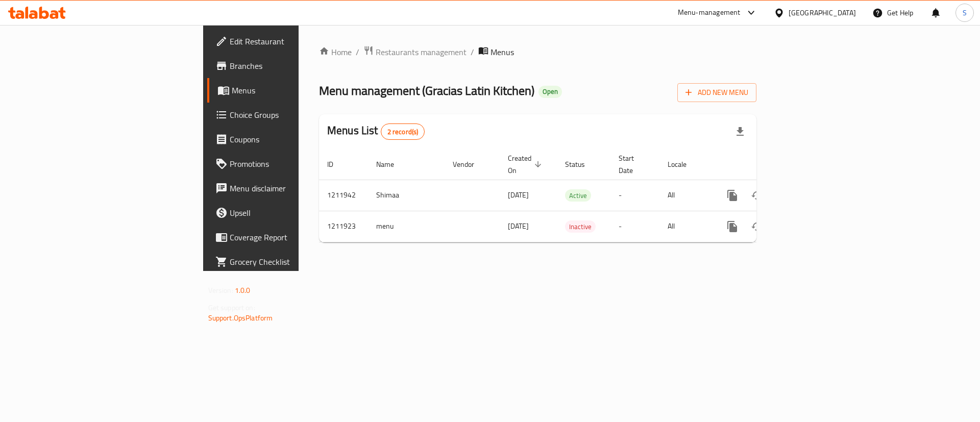 The width and height of the screenshot is (980, 422). I want to click on a: Coverage Report, so click(287, 238).